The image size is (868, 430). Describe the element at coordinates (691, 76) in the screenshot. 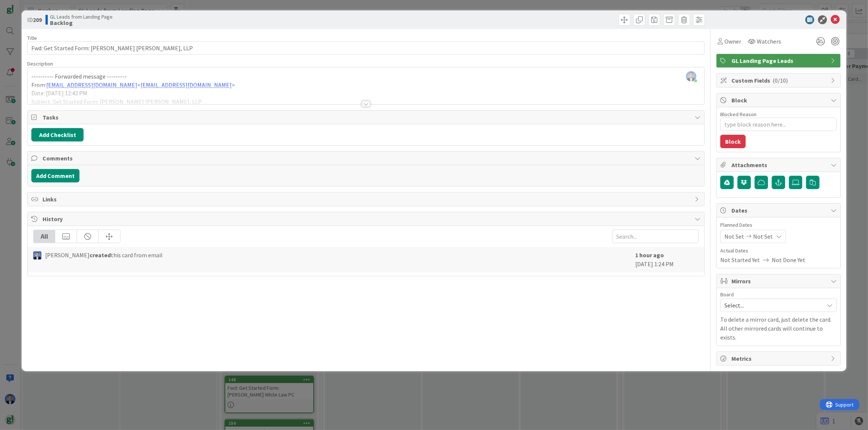

I see `img: 0C7sLYpboC8qJ4Pigcws55mStztBx44M.png` at that location.